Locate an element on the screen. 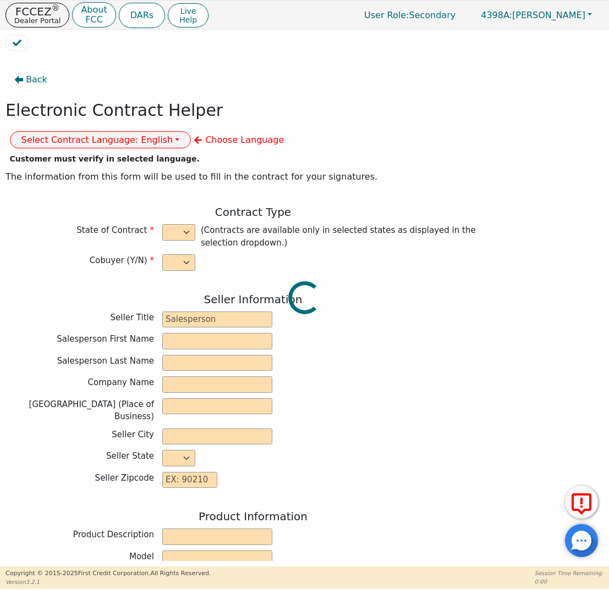  a: FCCEZ®Dealer Portal is located at coordinates (37, 15).